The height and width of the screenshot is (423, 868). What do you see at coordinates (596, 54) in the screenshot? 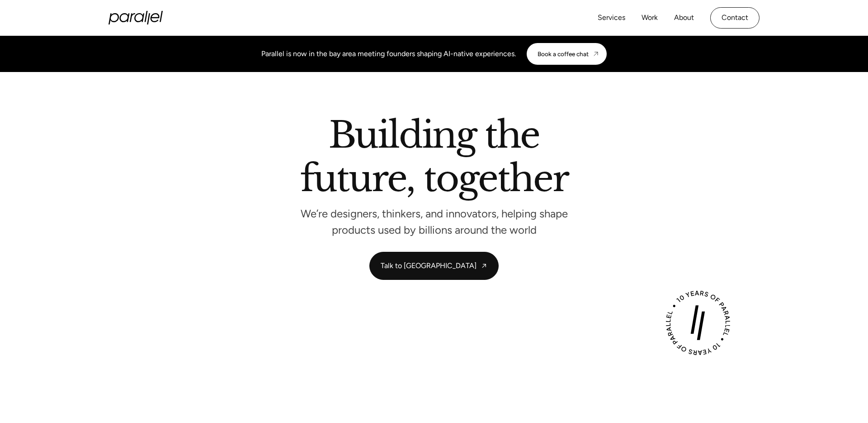
I see `img: CTA arrow image` at bounding box center [596, 54].